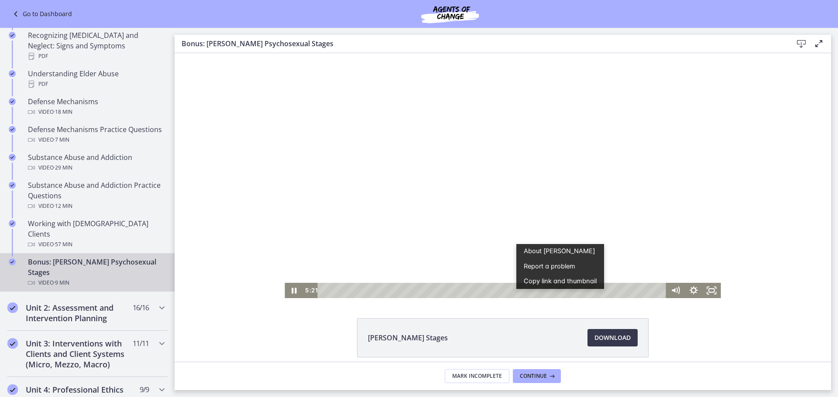 The width and height of the screenshot is (838, 397). What do you see at coordinates (318, 237) in the screenshot?
I see `div: Playbar` at bounding box center [318, 237].